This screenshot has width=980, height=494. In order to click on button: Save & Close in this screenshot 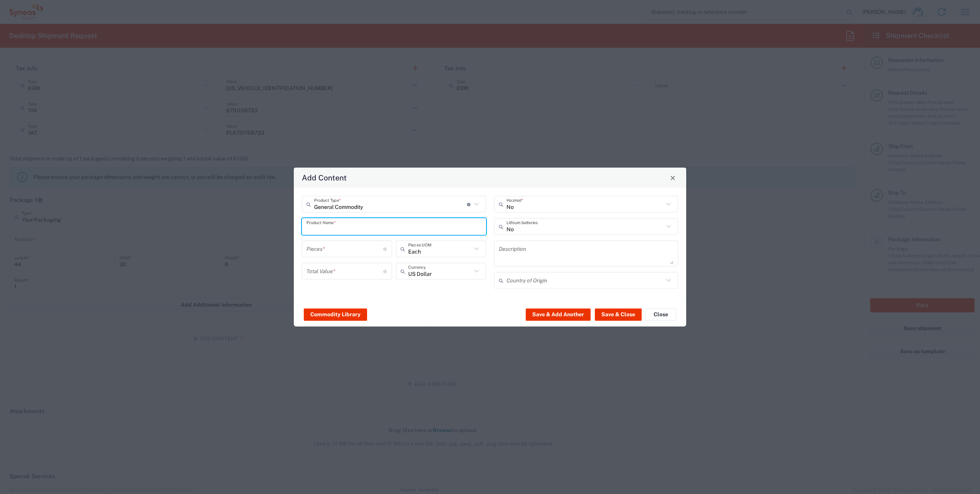, I will do `click(619, 314)`.